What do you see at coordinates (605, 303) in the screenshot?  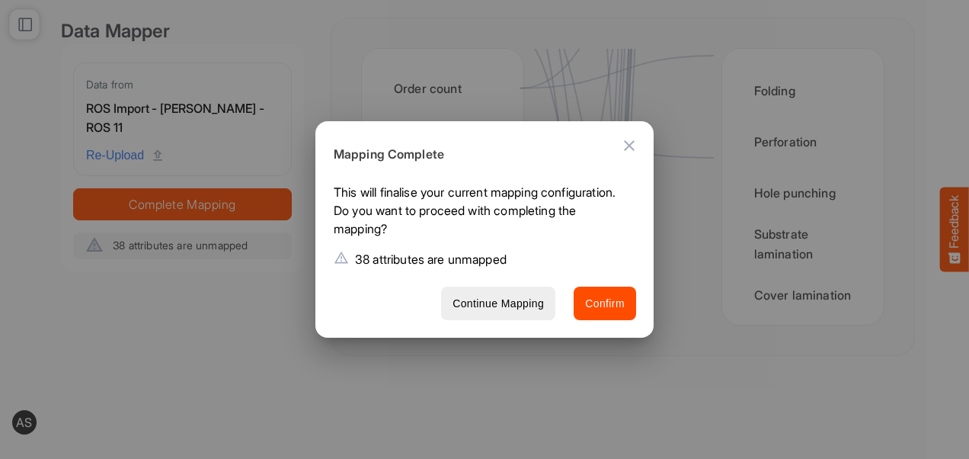 I see `span: Confirm` at bounding box center [605, 303].